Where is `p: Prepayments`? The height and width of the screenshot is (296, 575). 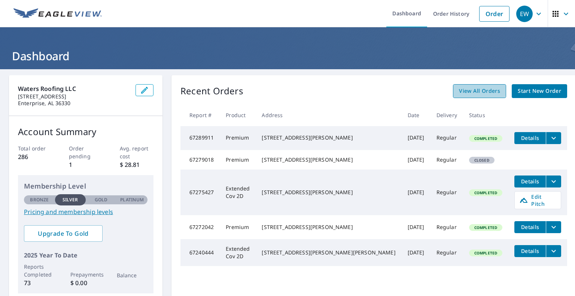 p: Prepayments is located at coordinates (86, 274).